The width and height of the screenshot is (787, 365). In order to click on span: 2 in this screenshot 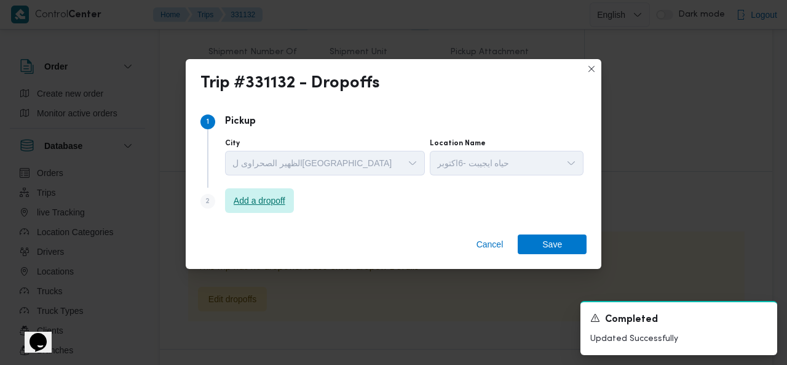, I will do `click(207, 201)`.